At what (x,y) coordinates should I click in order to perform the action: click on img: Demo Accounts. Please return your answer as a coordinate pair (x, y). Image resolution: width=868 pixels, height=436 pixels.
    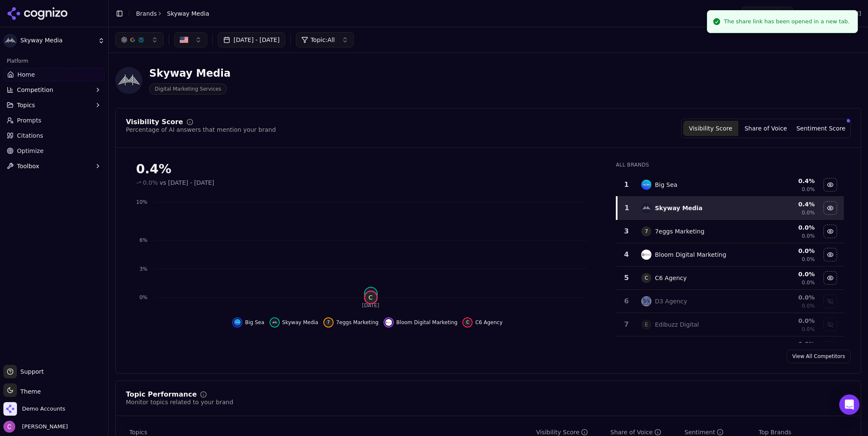
    Looking at the image, I should click on (10, 409).